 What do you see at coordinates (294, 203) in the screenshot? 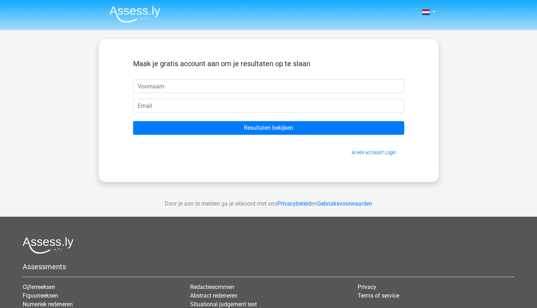
I see `a: Privacybeleid` at bounding box center [294, 203].